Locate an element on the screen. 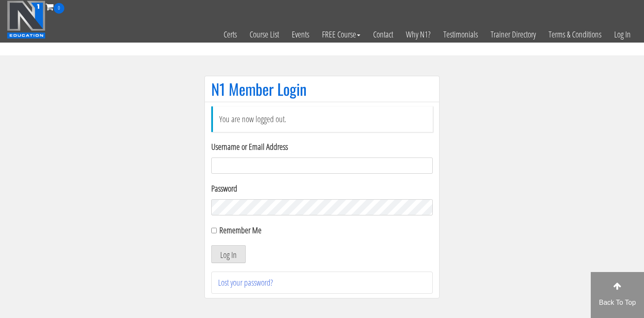 This screenshot has height=318, width=644. a: Events is located at coordinates (300, 34).